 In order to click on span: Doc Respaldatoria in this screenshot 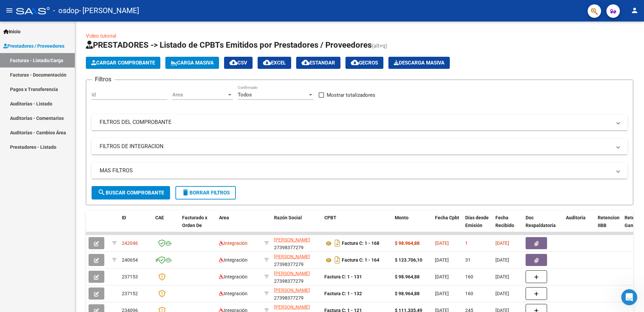, I will do `click(541, 221)`.